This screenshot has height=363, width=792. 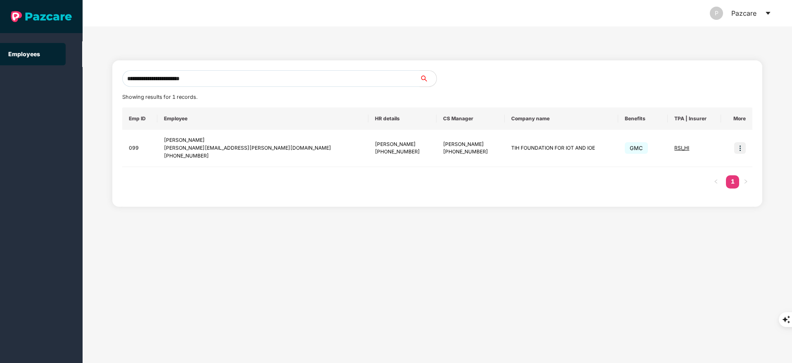 I want to click on td: TIH FOUNDATION FOR IOT AND IOE, so click(x=561, y=148).